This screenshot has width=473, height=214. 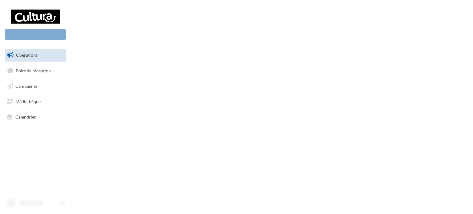 I want to click on a: Calendrier, so click(x=35, y=117).